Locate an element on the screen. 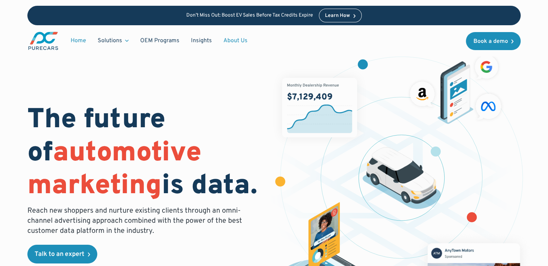  a: main is located at coordinates (43, 41).